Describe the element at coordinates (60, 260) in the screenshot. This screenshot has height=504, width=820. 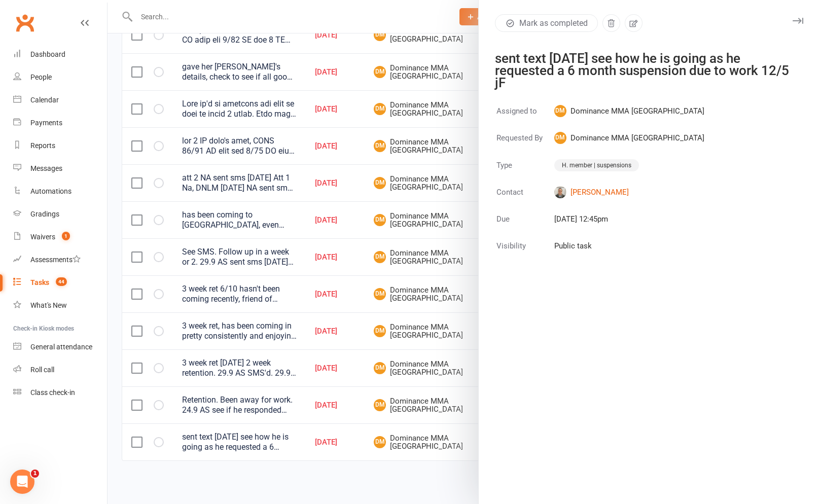
I see `a: Assessments` at that location.